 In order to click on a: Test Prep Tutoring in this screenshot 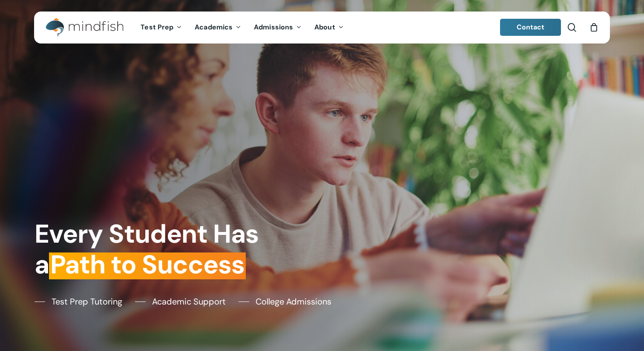, I will do `click(78, 302)`.